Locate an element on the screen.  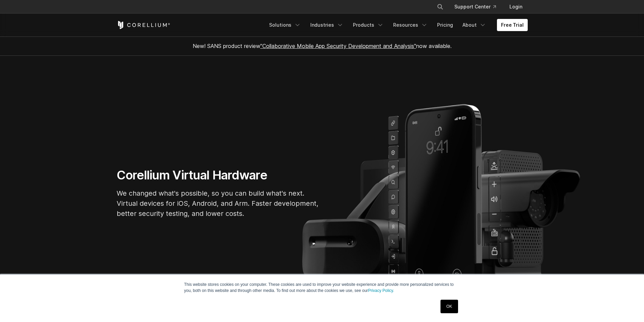
a: Support Center is located at coordinates (475, 6).